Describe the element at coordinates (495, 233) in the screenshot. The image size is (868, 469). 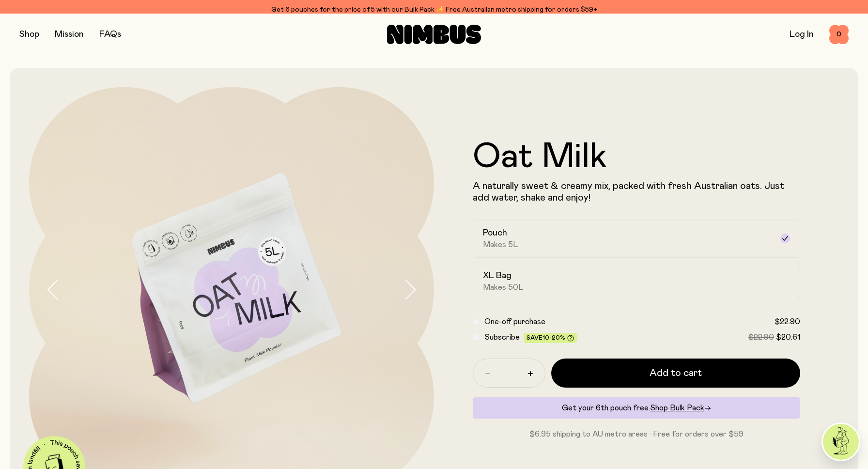
I see `h2: Pouch` at that location.